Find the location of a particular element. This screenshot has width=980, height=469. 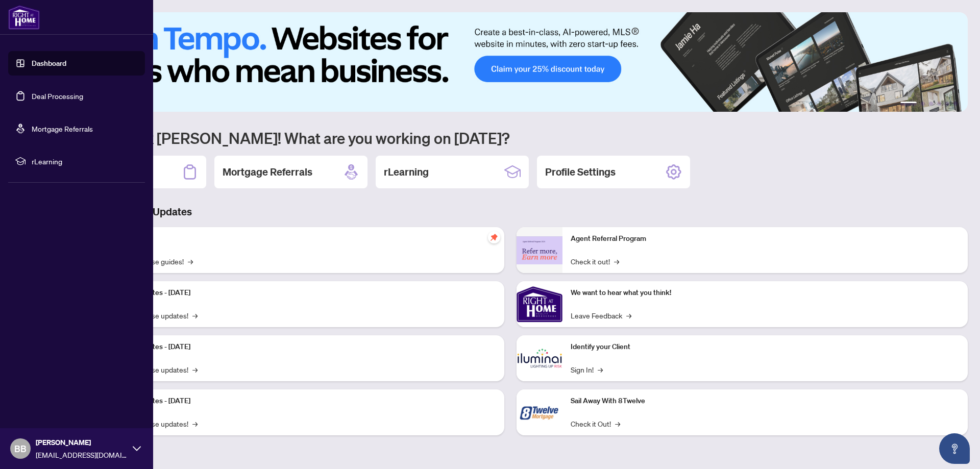

h2: Mortgage Referrals is located at coordinates (267, 172).